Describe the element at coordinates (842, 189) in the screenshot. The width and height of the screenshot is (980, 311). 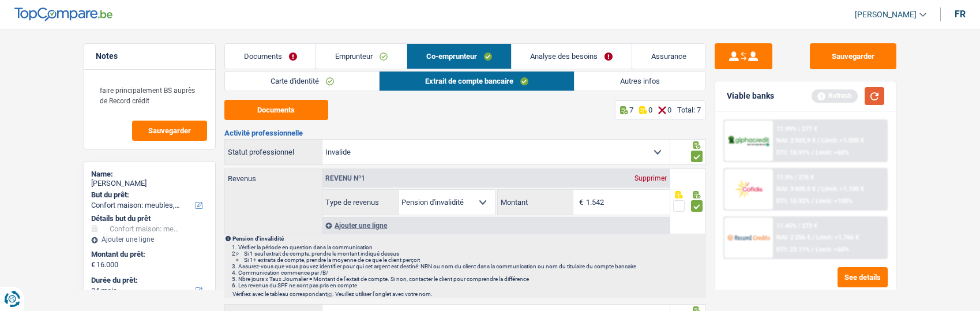
I see `span: Limit: >1.100 €` at that location.